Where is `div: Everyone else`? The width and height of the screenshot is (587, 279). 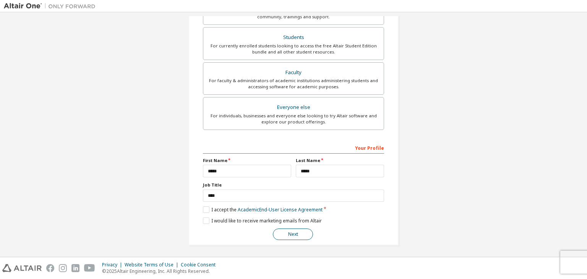 div: Everyone else is located at coordinates (294, 107).